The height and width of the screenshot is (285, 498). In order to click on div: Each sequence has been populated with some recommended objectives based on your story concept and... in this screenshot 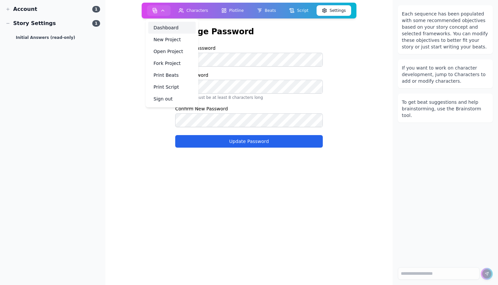, I will do `click(445, 30)`.